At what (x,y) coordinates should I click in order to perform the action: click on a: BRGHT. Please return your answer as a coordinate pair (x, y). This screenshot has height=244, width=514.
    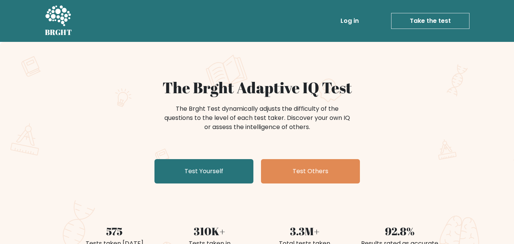
    Looking at the image, I should click on (59, 21).